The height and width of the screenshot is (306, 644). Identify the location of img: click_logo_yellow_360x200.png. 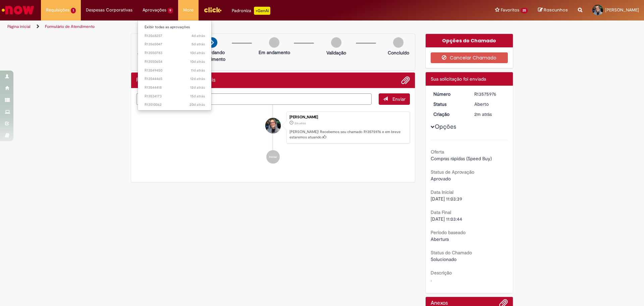
(213, 10).